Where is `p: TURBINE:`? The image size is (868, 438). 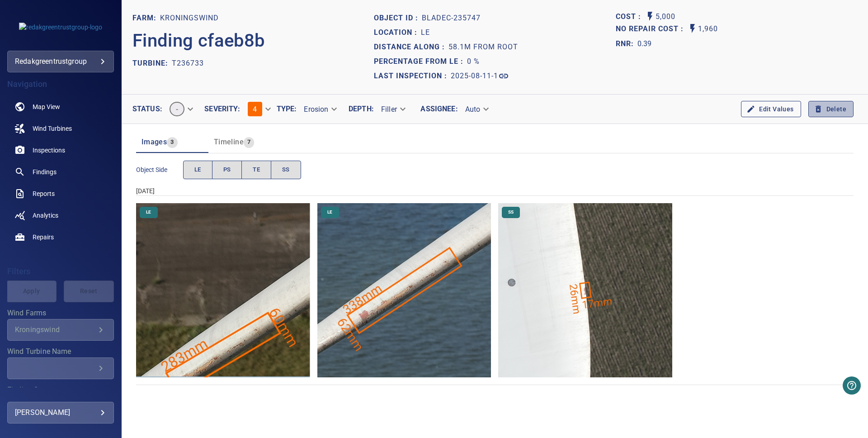
p: TURBINE: is located at coordinates (152, 63).